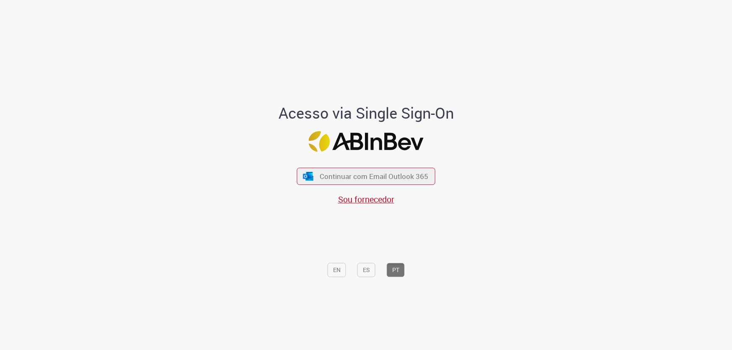  What do you see at coordinates (337, 270) in the screenshot?
I see `button: EN` at bounding box center [337, 270].